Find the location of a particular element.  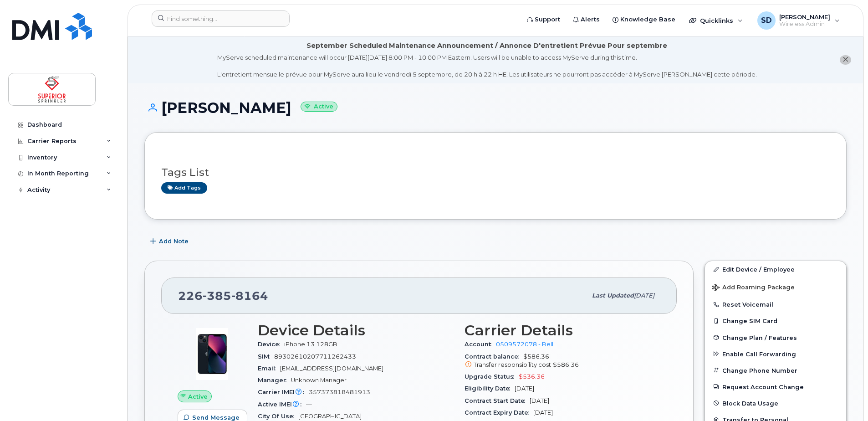

span: 357373818481913 is located at coordinates (340, 392).